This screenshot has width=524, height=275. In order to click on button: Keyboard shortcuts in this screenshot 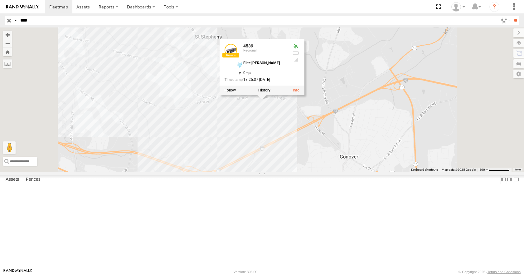, I will do `click(424, 170)`.